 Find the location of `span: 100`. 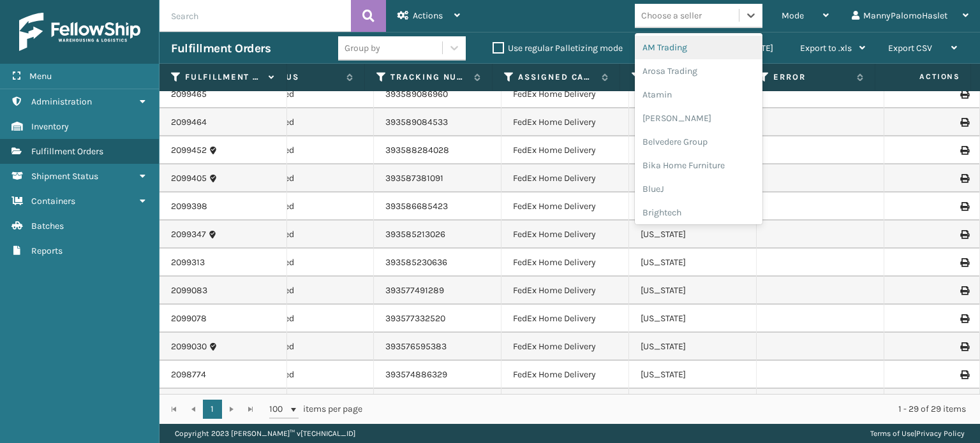

span: 100 is located at coordinates (279, 409).